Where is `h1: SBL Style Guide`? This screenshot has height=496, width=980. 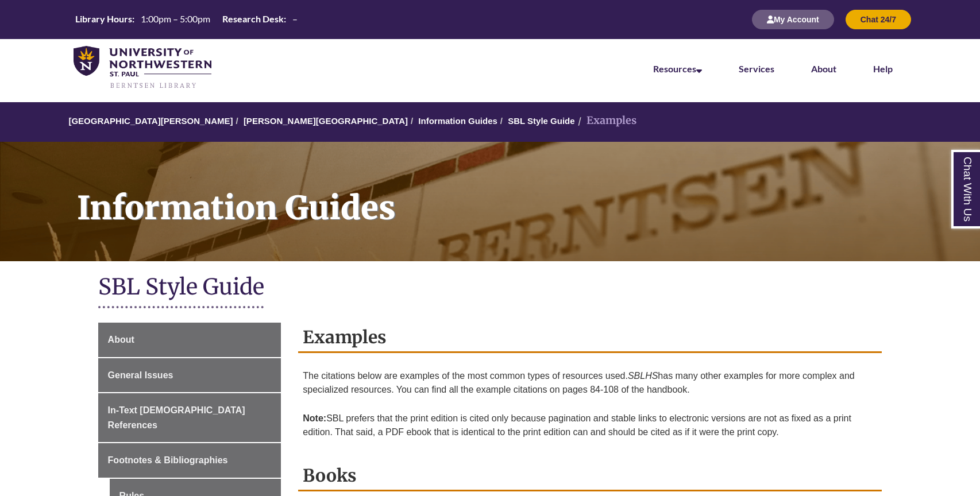 h1: SBL Style Guide is located at coordinates (490, 287).